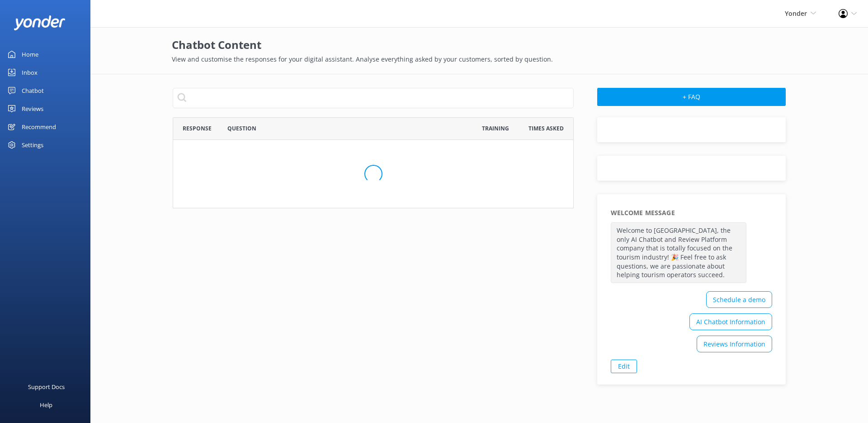  What do you see at coordinates (731, 321) in the screenshot?
I see `div: AI Chatbot Information` at bounding box center [731, 321].